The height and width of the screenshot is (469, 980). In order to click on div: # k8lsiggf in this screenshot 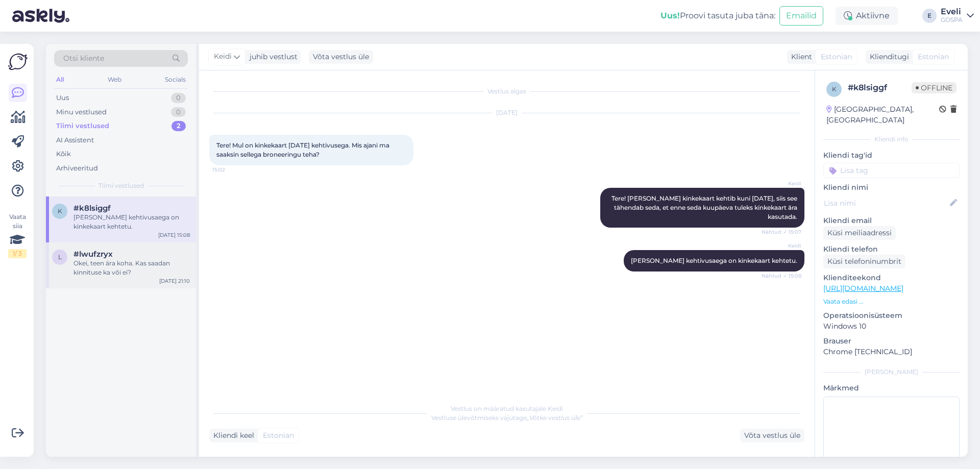, I will do `click(879, 88)`.